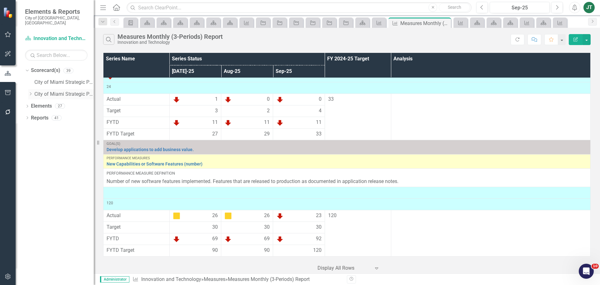 This screenshot has height=285, width=600. I want to click on span: Search, so click(454, 7).